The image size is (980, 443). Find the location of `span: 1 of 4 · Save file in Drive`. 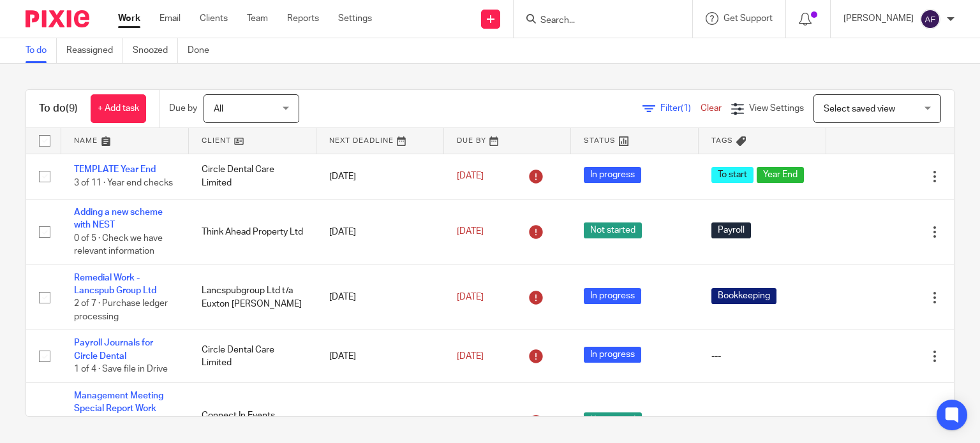

span: 1 of 4 · Save file in Drive is located at coordinates (121, 369).